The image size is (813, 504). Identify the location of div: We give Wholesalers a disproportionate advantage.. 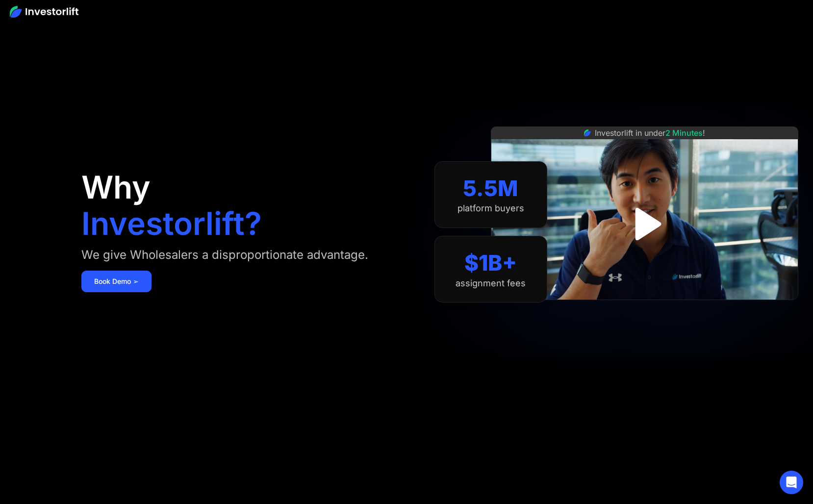
(225, 255).